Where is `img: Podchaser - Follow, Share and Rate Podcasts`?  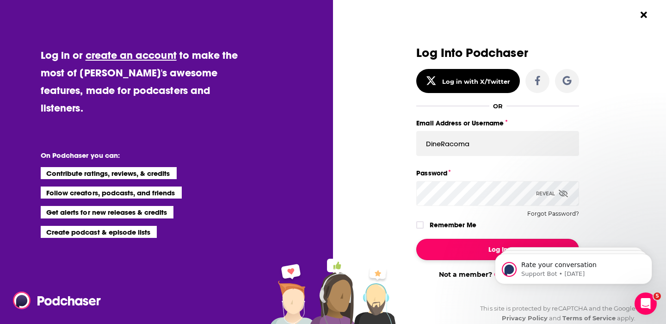
img: Podchaser - Follow, Share and Rate Podcasts is located at coordinates (57, 300).